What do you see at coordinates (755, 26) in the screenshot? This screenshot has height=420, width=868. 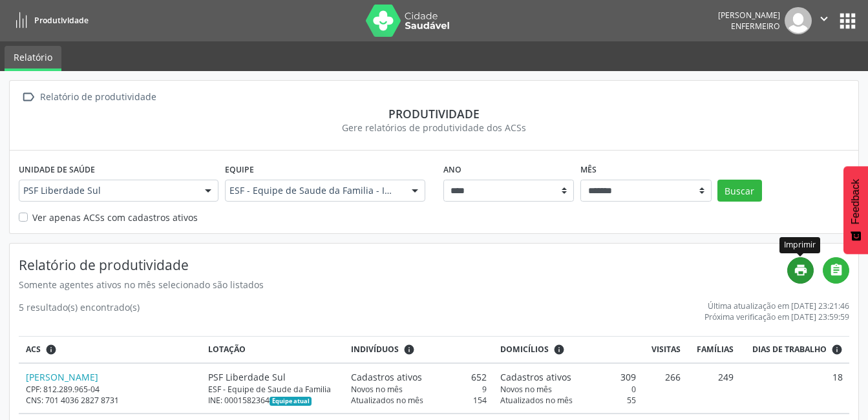 I see `span: Enfermeiro` at bounding box center [755, 26].